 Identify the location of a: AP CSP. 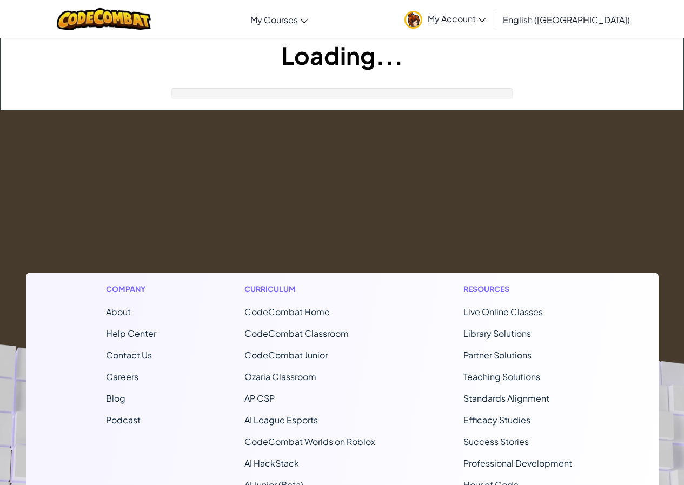
(259, 398).